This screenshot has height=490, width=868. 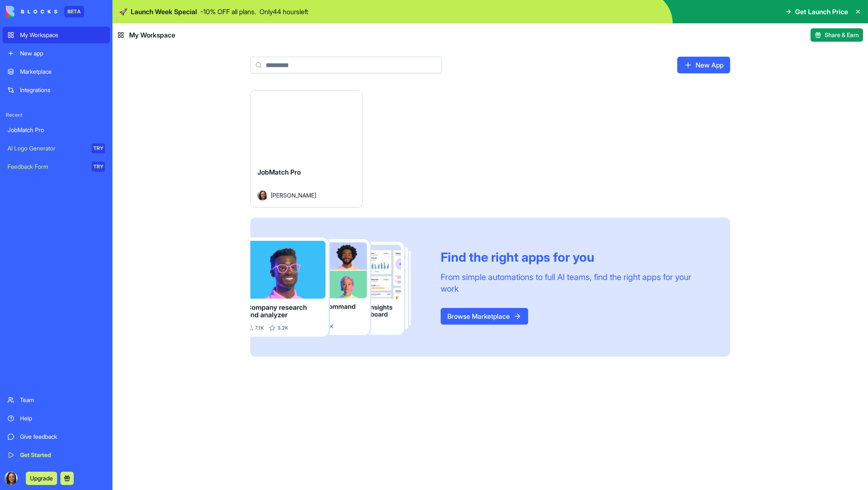 I want to click on div: BETA, so click(x=74, y=11).